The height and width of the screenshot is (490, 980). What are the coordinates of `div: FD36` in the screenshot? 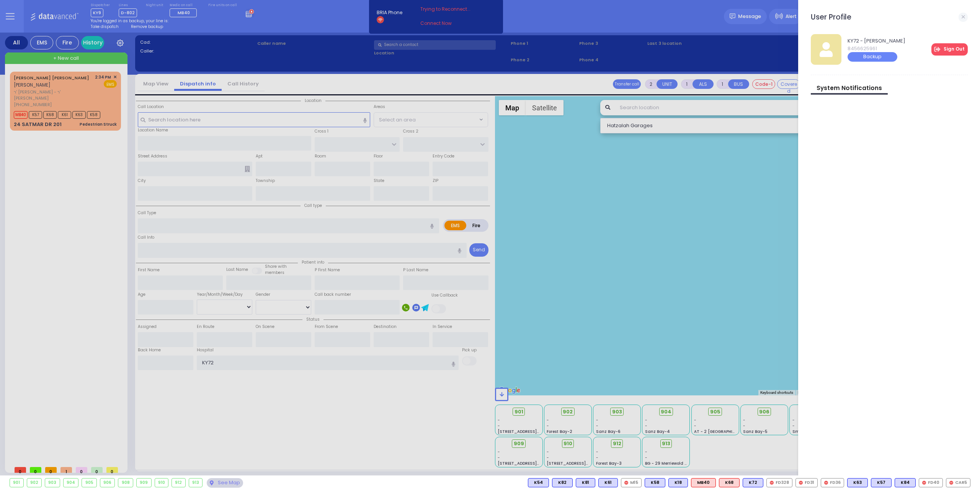 It's located at (833, 482).